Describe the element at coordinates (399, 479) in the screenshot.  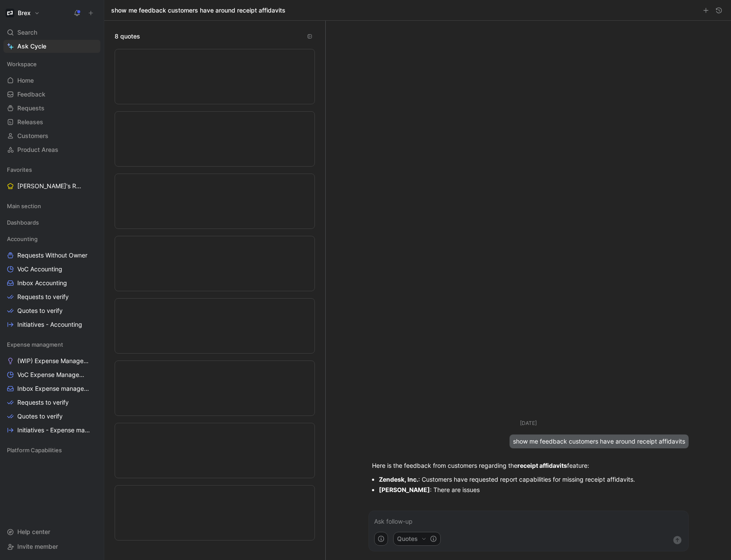
I see `strong: Zendesk, Inc.` at that location.